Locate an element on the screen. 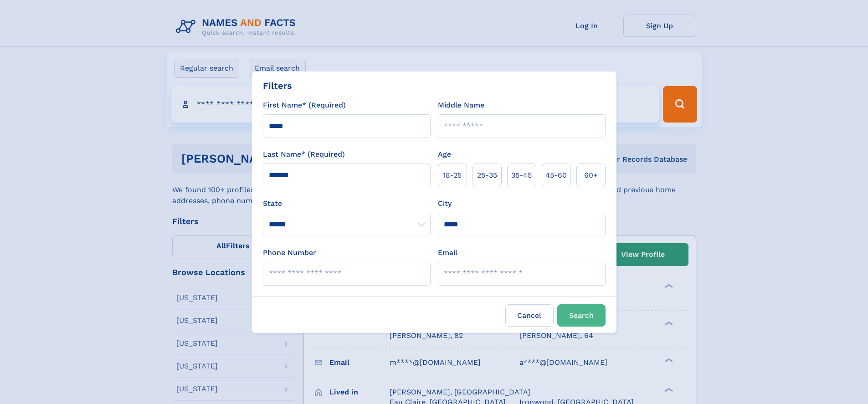 Image resolution: width=868 pixels, height=404 pixels. span: 18‑25 is located at coordinates (452, 175).